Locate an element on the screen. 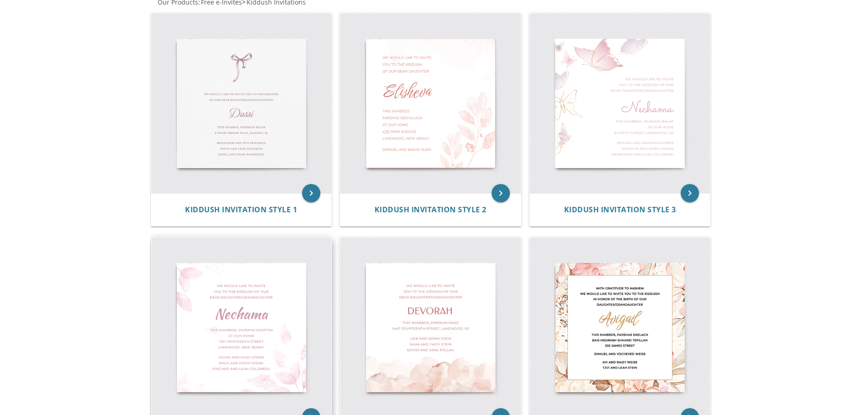 This screenshot has height=415, width=868. span: Kiddush Invitation Style 3 is located at coordinates (620, 209).